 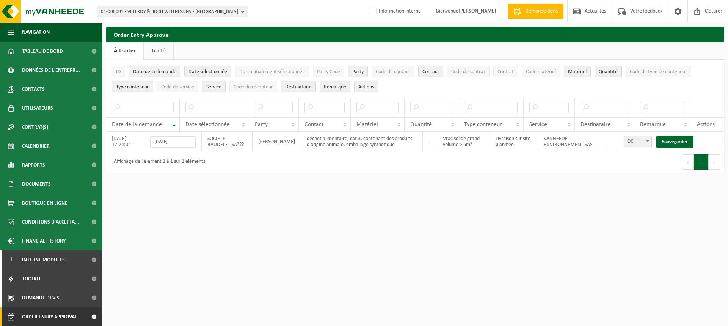 What do you see at coordinates (44, 241) in the screenshot?
I see `span: Financial History` at bounding box center [44, 241].